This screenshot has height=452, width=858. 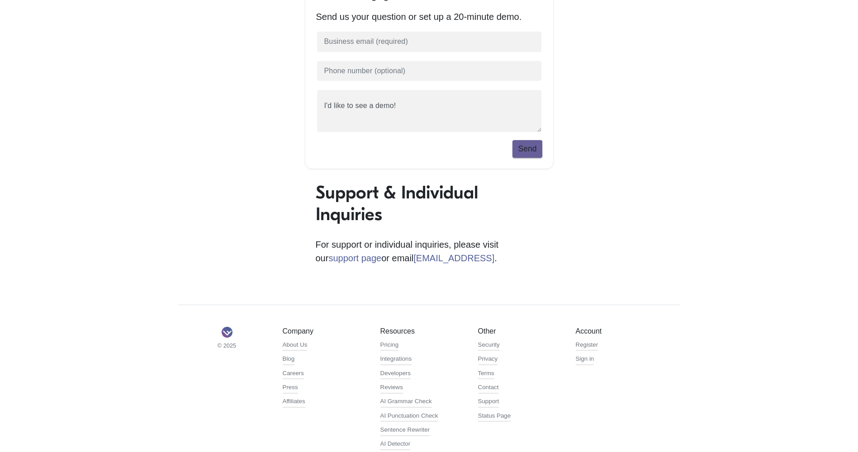 I want to click on a: Press, so click(x=290, y=389).